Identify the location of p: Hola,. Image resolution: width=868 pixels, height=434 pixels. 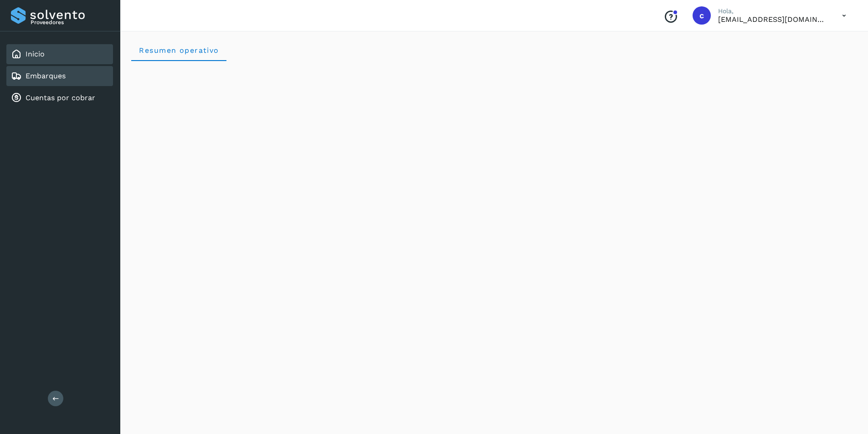
(773, 11).